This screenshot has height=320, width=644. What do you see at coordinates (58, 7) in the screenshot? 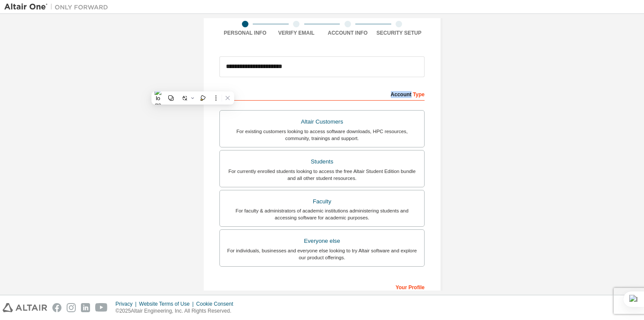
I see `img: Altair One` at bounding box center [58, 7].